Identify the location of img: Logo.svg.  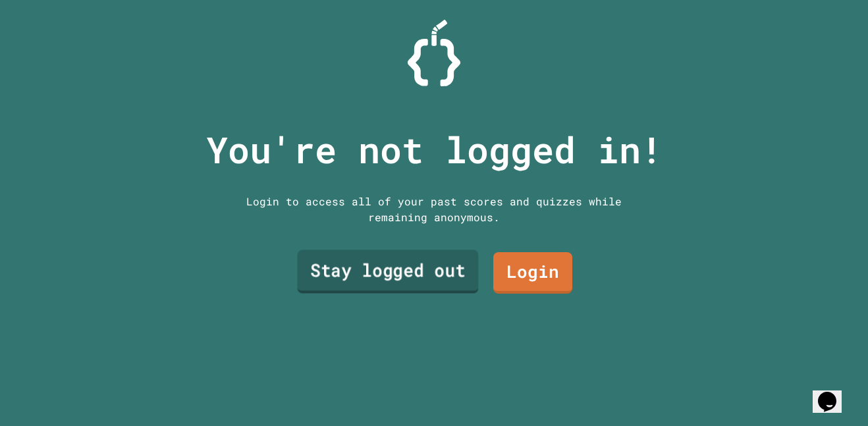
(434, 53).